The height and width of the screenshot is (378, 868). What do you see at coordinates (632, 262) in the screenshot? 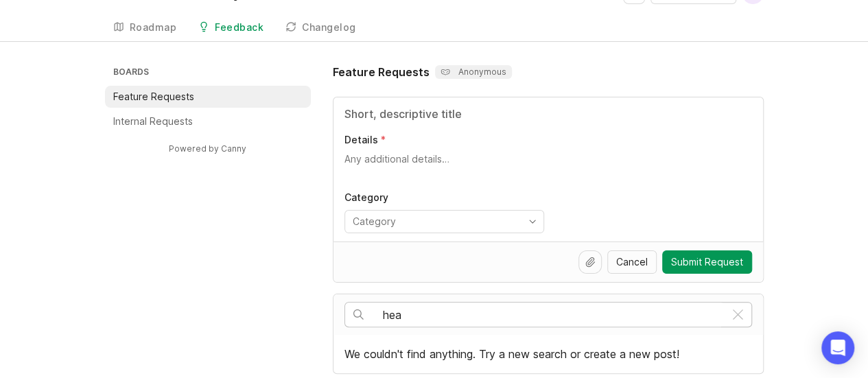
I see `button: Cancel` at bounding box center [632, 262].